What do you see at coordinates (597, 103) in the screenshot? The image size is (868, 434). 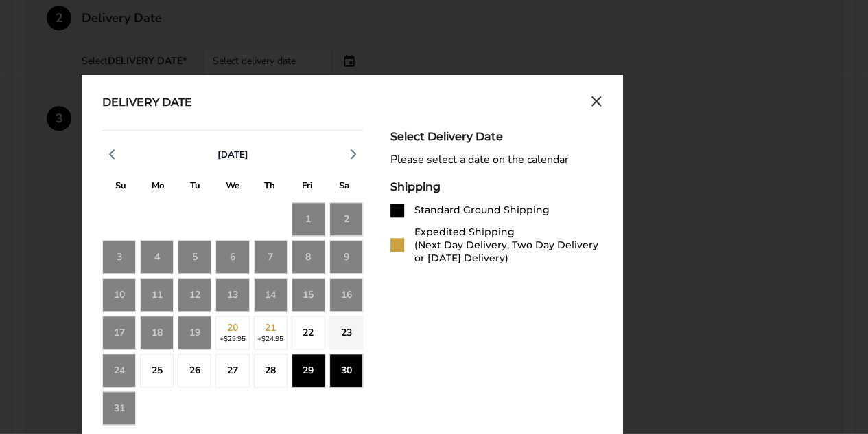 I see `button: Close calendar` at bounding box center [597, 103].